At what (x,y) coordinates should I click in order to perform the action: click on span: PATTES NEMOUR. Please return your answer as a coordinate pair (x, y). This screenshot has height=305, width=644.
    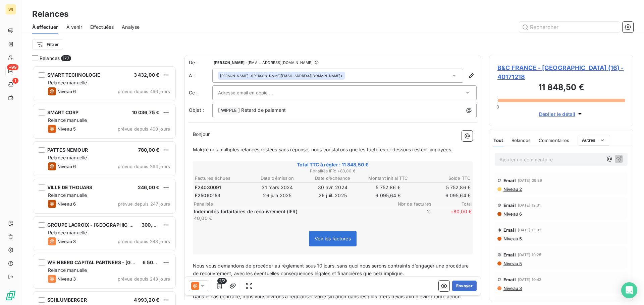
    Looking at the image, I should click on (68, 150).